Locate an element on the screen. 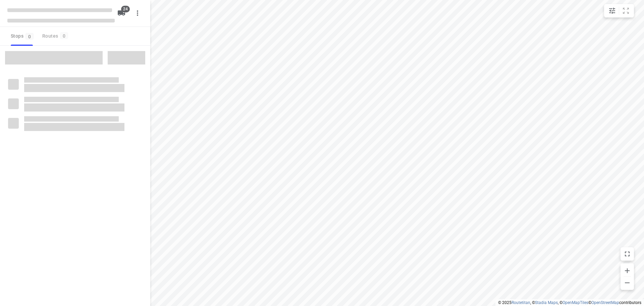 Image resolution: width=644 pixels, height=306 pixels. li: © 2025 , © , © © contributors is located at coordinates (570, 303).